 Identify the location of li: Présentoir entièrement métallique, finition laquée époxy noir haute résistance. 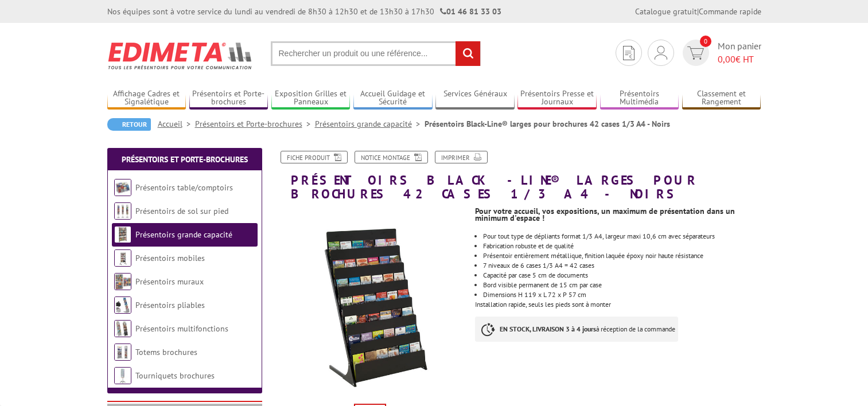
(622, 256).